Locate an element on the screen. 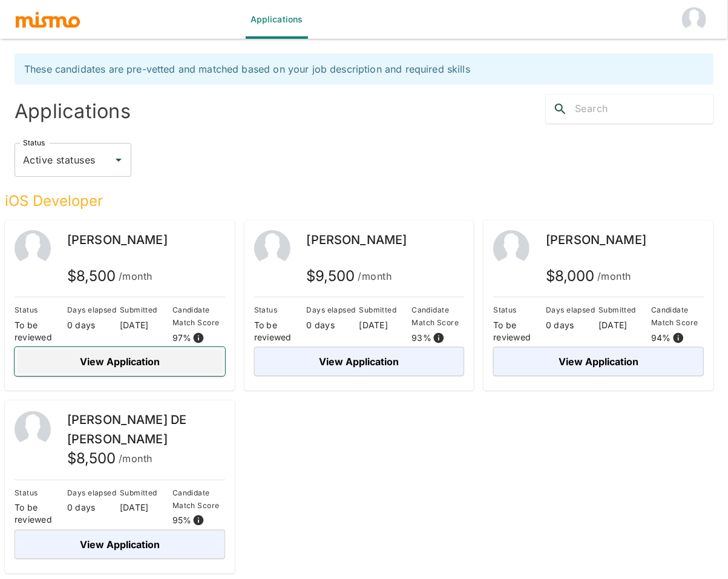 The width and height of the screenshot is (728, 579). p: 93 % is located at coordinates (421, 338).